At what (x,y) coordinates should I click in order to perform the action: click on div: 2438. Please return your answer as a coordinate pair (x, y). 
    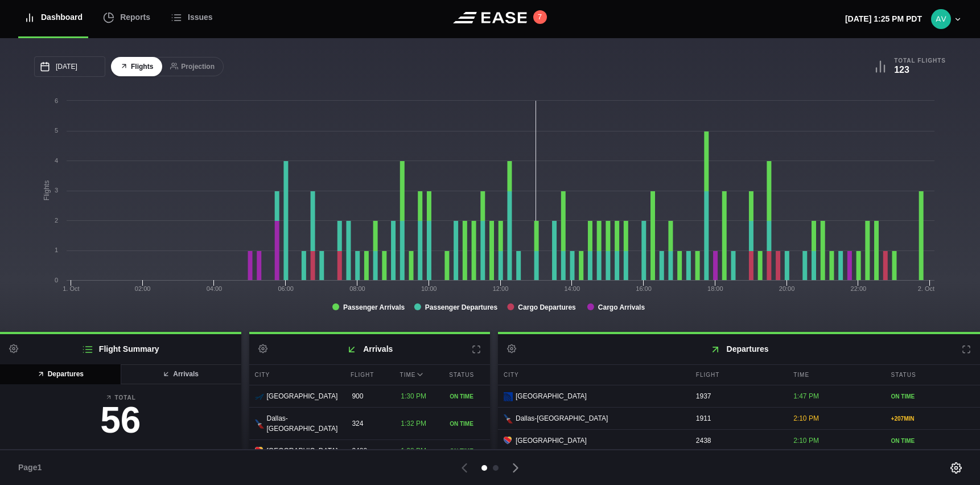
    Looking at the image, I should click on (738, 440).